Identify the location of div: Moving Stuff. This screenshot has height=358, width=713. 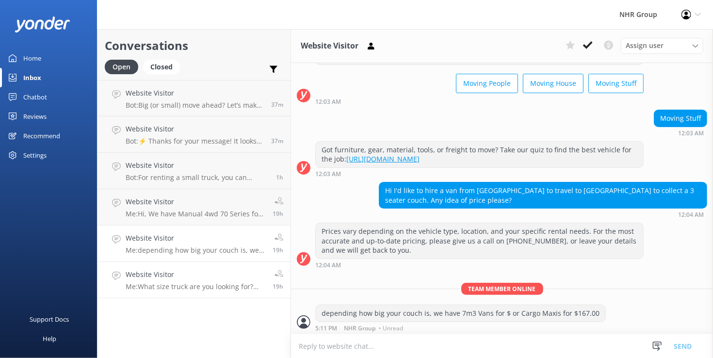
(680, 118).